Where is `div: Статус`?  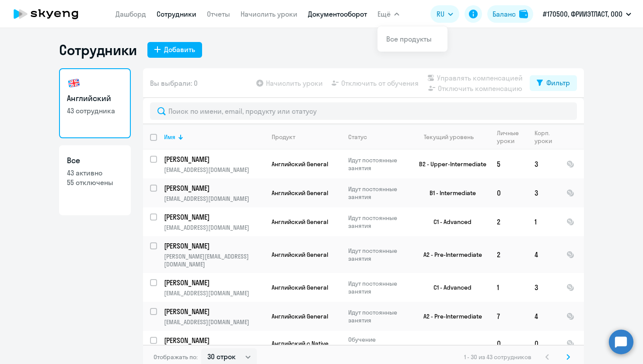 div: Статус is located at coordinates (358, 137).